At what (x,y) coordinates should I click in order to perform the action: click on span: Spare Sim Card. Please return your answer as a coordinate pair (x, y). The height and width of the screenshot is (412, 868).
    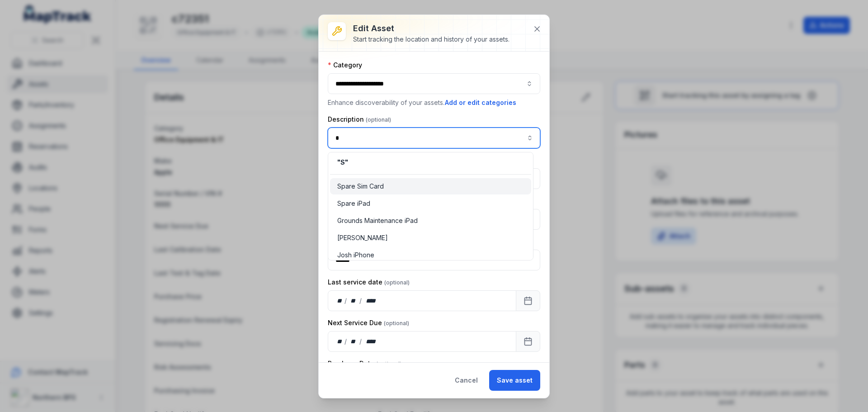
    Looking at the image, I should click on (360, 186).